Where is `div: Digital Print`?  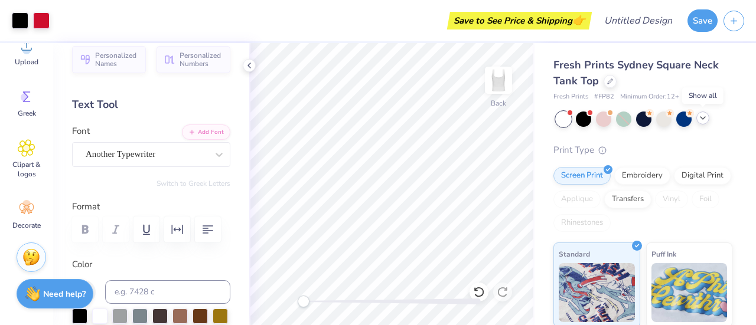 div: Digital Print is located at coordinates (702, 176).